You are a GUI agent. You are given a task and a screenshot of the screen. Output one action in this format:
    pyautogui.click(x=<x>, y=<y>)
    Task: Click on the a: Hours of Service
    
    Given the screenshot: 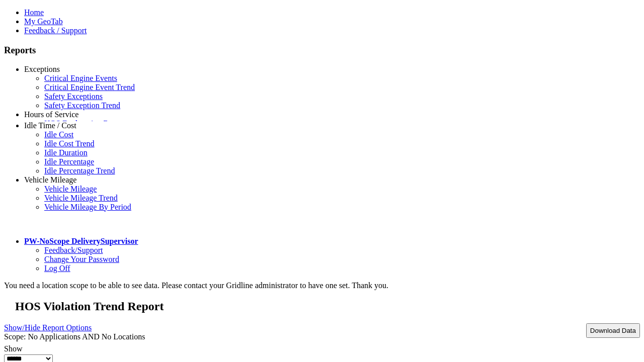 What is the action you would take?
    pyautogui.click(x=52, y=114)
    